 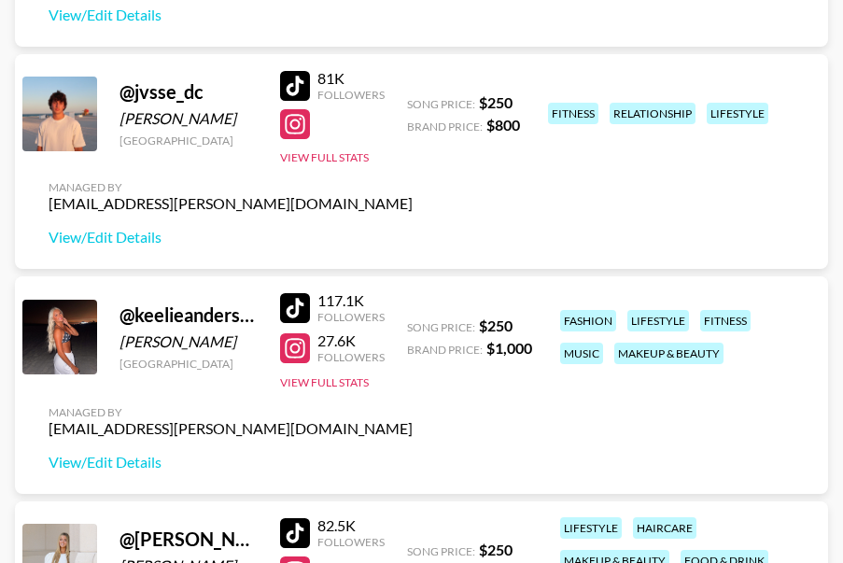 I want to click on div: 82.5K, so click(x=351, y=526).